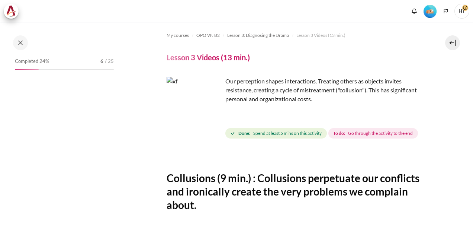 The height and width of the screenshot is (251, 473). What do you see at coordinates (462, 11) in the screenshot?
I see `span: HT` at bounding box center [462, 11].